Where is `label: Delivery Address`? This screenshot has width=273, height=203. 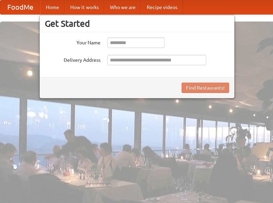
label: Delivery Address is located at coordinates (73, 59).